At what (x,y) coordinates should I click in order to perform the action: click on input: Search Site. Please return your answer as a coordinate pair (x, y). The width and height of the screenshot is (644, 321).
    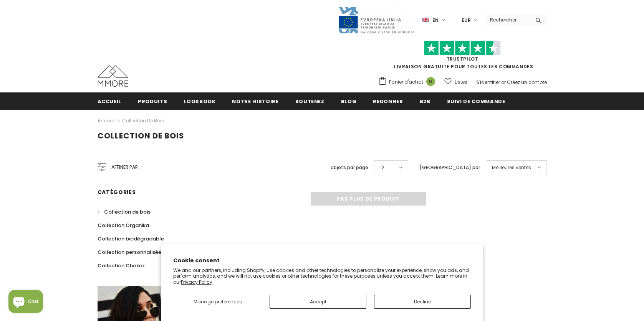
    Looking at the image, I should click on (507, 20).